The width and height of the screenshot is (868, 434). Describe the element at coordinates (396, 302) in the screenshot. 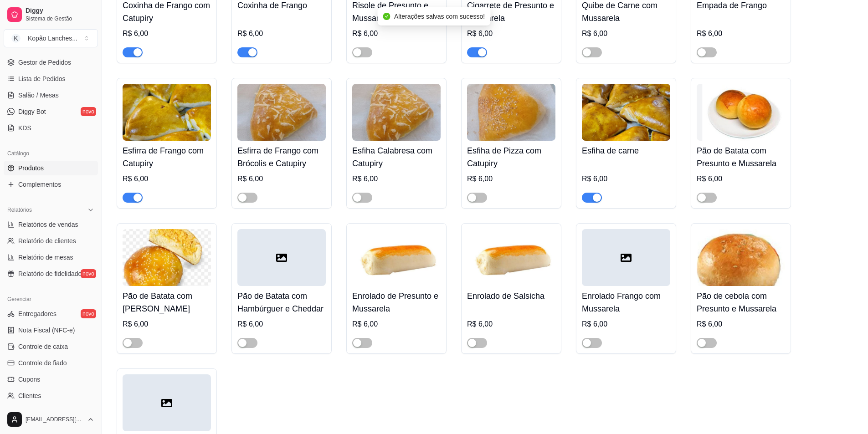

I see `h4: Enrolado de Presunto e Mussarela` at that location.